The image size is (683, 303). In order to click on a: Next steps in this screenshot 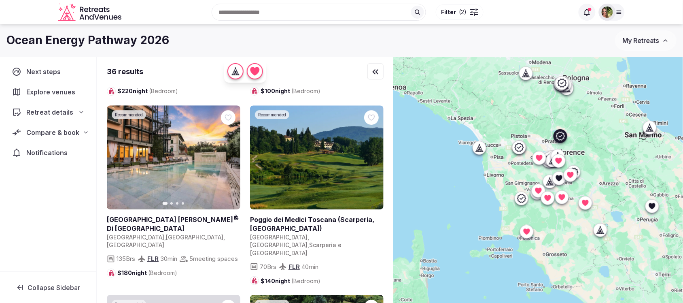, I will do `click(48, 72)`.